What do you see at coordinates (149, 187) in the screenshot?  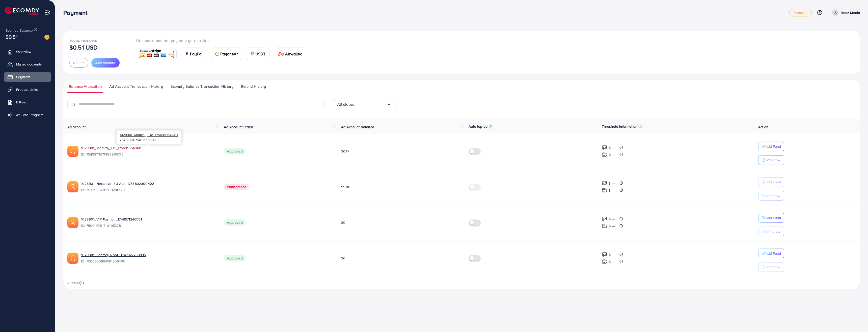 I see `div: <span class='underline'>1028901_NextLevel EU Ads_1753802300422</span></br>7532523478508208129` at bounding box center [149, 187].